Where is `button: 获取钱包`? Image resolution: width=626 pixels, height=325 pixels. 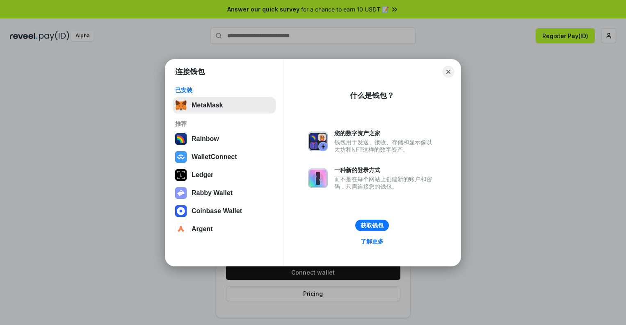
button: 获取钱包 is located at coordinates (372, 225).